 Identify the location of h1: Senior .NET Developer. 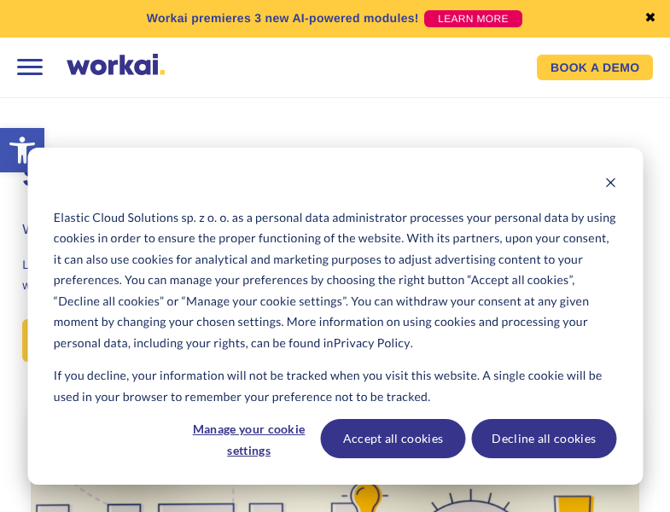
(335, 178).